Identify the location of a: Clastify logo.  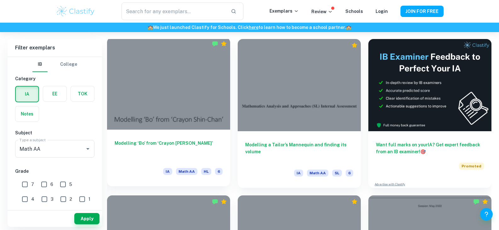
(76, 11).